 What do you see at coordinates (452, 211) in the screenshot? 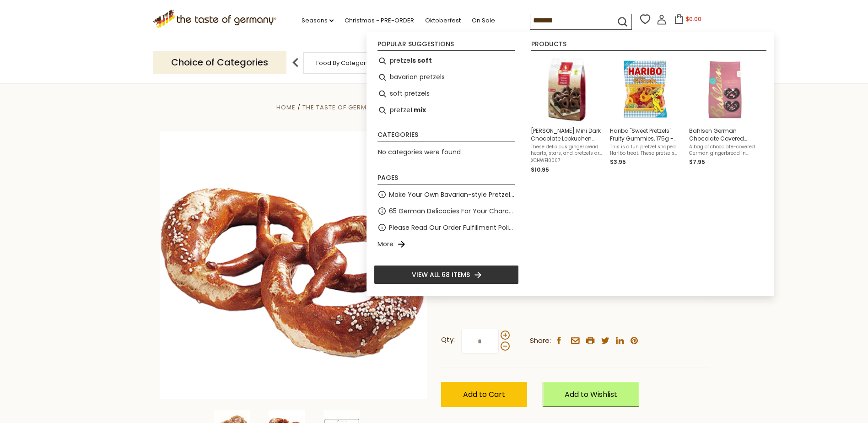
I see `a: 65 German Delicacies For Your Charcuterie Board` at bounding box center [452, 211].